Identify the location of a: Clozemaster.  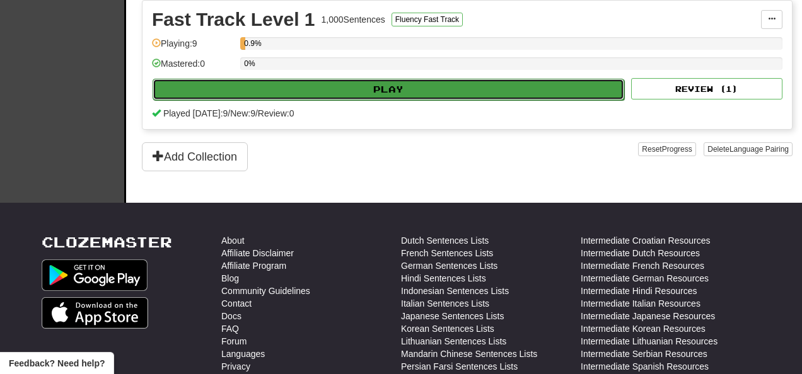
(107, 242).